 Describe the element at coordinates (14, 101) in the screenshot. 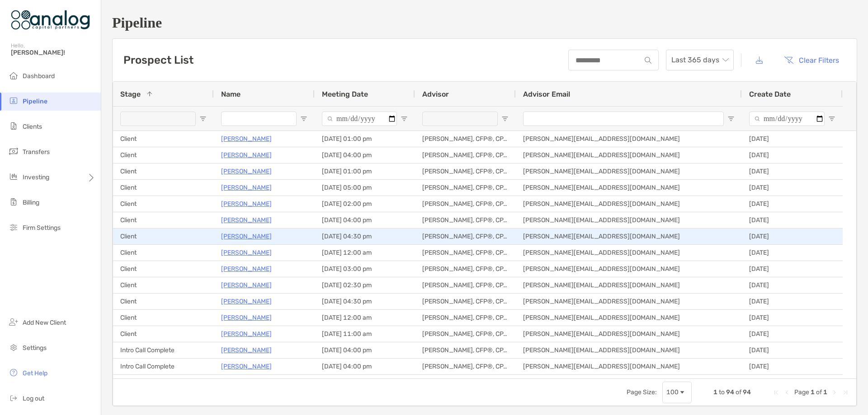

I see `img: pipeline icon` at that location.